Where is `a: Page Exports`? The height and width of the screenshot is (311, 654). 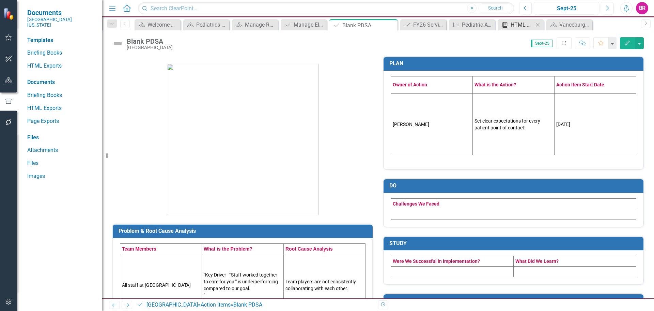
a: Page Exports is located at coordinates (61, 121).